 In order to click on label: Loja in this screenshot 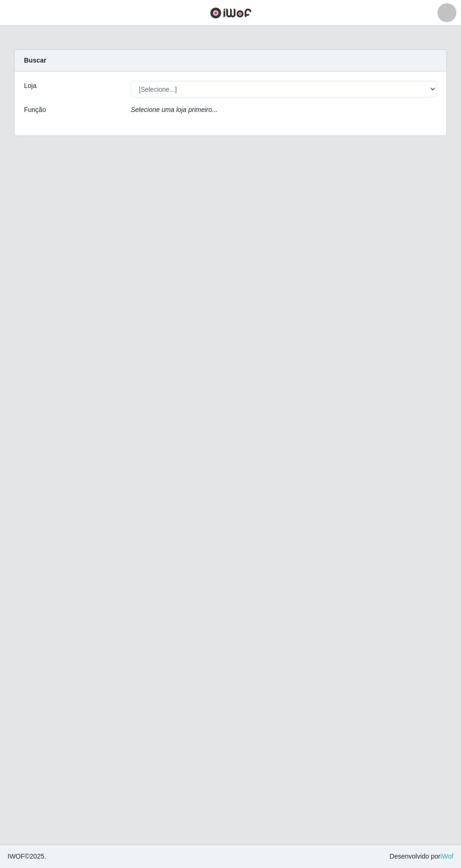, I will do `click(30, 86)`.